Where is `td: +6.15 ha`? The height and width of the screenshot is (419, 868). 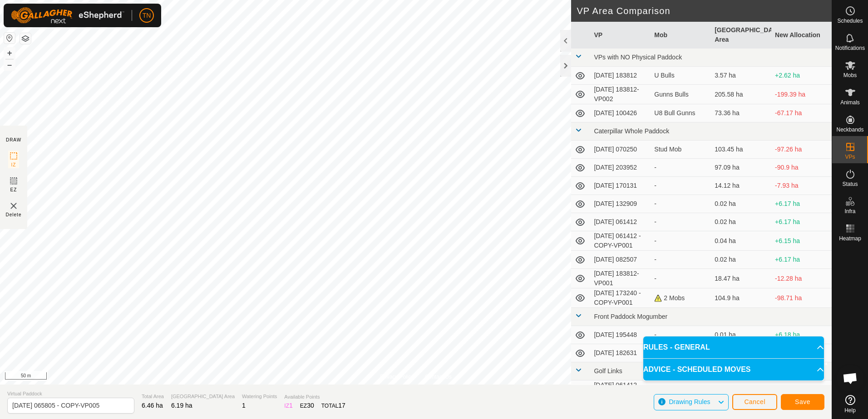
td: +6.15 ha is located at coordinates (801, 241).